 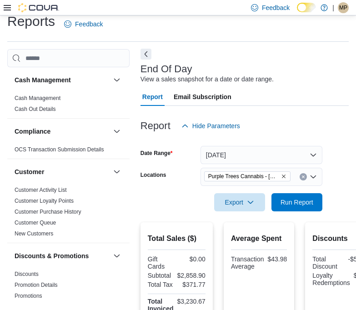 What do you see at coordinates (39, 8) in the screenshot?
I see `img: Cova` at bounding box center [39, 8].